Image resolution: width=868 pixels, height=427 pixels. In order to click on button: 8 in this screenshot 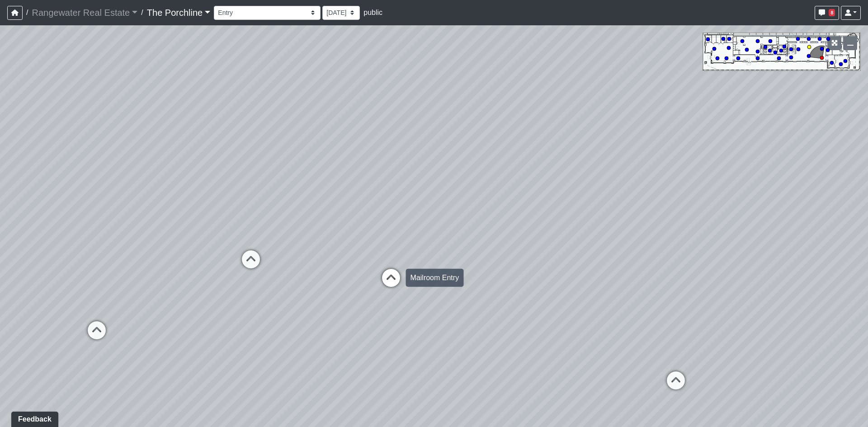, I will do `click(827, 13)`.